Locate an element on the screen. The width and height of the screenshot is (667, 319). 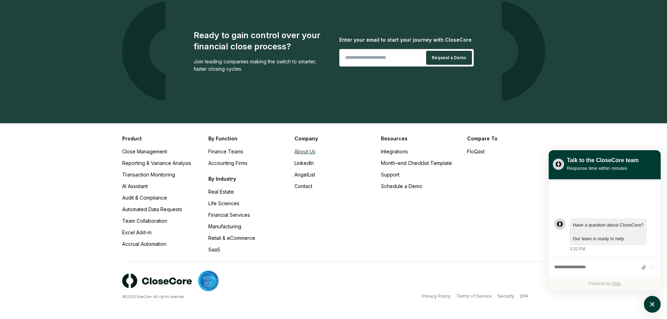
a: AI Assistant is located at coordinates (135, 186).